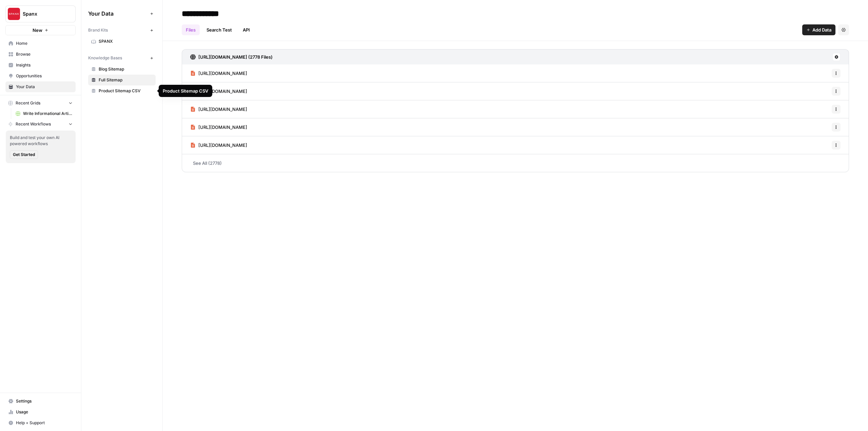  What do you see at coordinates (105, 58) in the screenshot?
I see `span: Knowledge Bases` at bounding box center [105, 58].